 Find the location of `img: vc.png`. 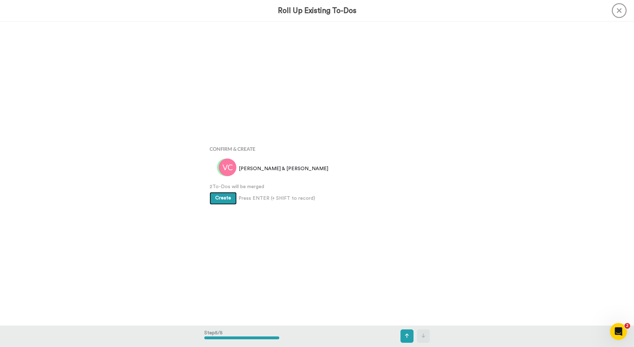

img: vc.png is located at coordinates (227, 167).